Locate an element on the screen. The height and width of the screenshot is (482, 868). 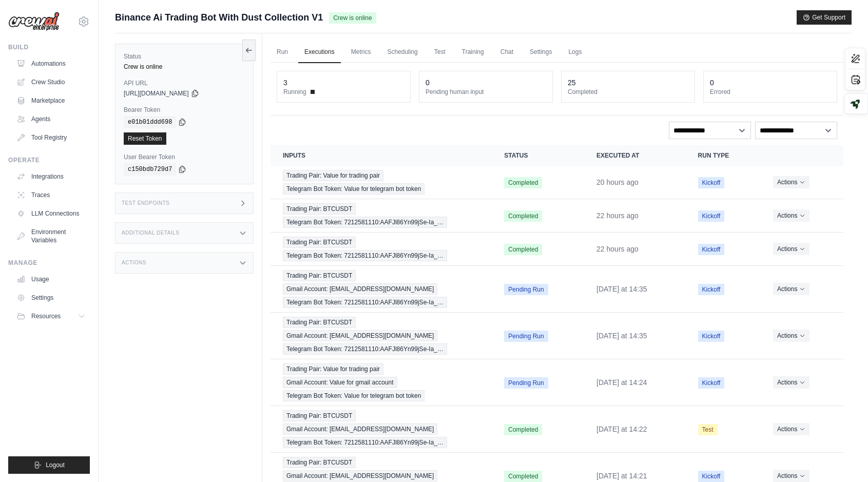
time: August 23, 2025 at 14:24 EEST is located at coordinates (622, 382).